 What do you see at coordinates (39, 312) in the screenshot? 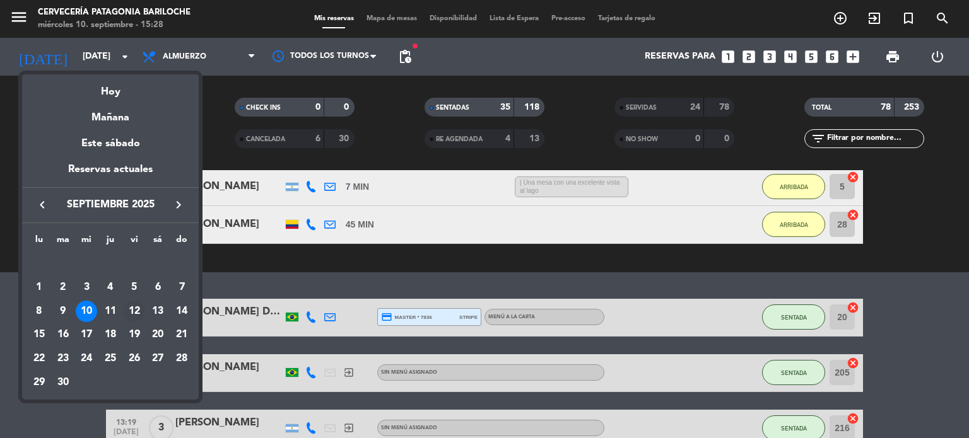
I see `div: 8` at bounding box center [39, 312].